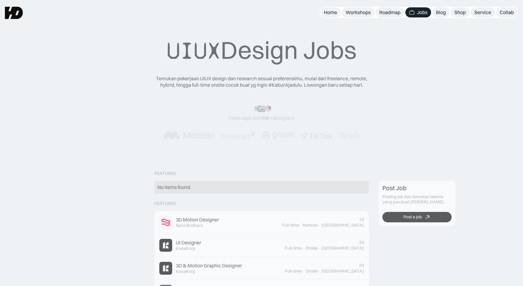 This screenshot has height=286, width=523. I want to click on div: Jobs, so click(422, 12).